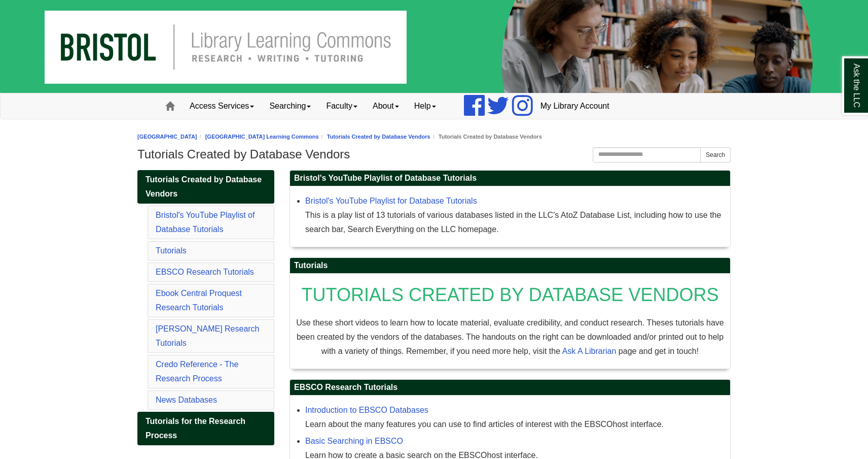 This screenshot has width=868, height=459. What do you see at coordinates (510, 266) in the screenshot?
I see `h2: Tutorials` at bounding box center [510, 266].